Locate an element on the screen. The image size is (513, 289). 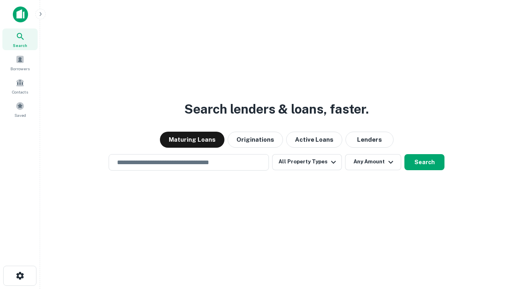
a: Search is located at coordinates (20, 39).